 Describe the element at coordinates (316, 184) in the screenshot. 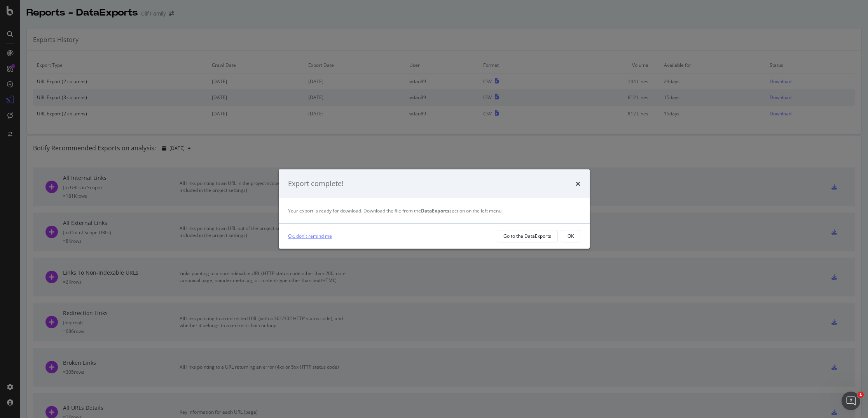

I see `div: Export complete!` at that location.